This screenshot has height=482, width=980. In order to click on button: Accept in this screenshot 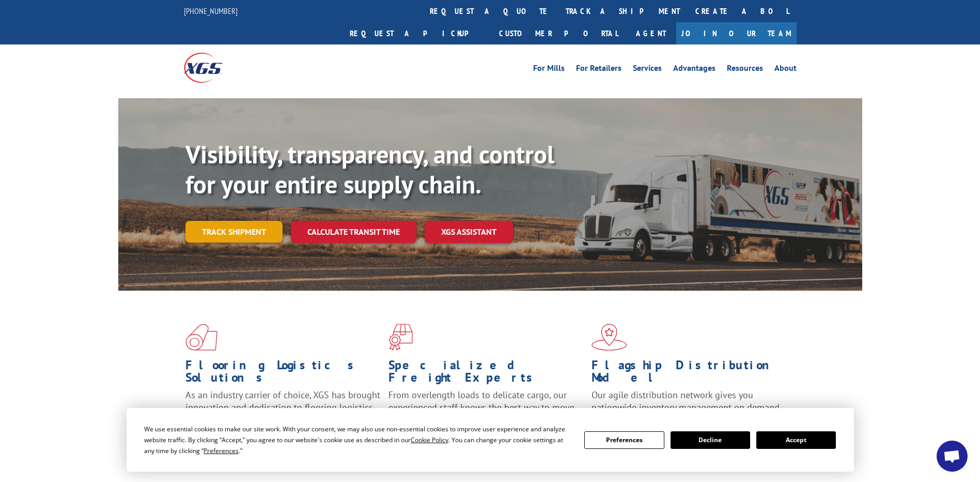, I will do `click(796, 440)`.